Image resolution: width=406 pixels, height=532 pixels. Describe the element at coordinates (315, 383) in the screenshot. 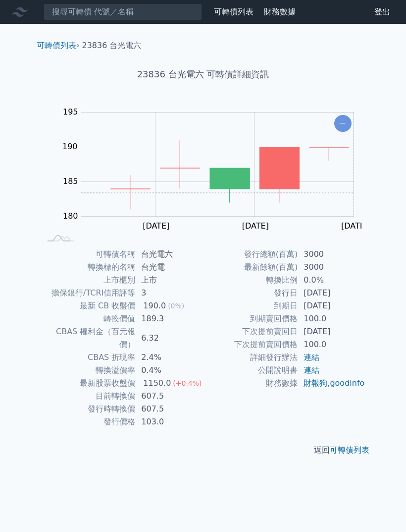

I see `a: 財報狗` at that location.